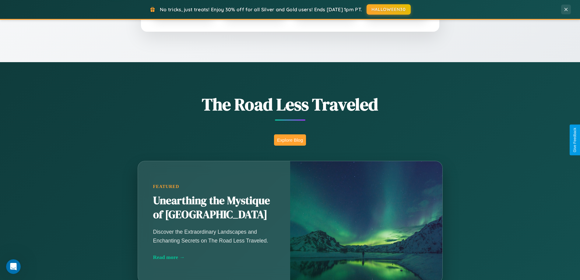 The image size is (580, 280). Describe the element at coordinates (388, 9) in the screenshot. I see `button: HALLOWEEN30` at that location.